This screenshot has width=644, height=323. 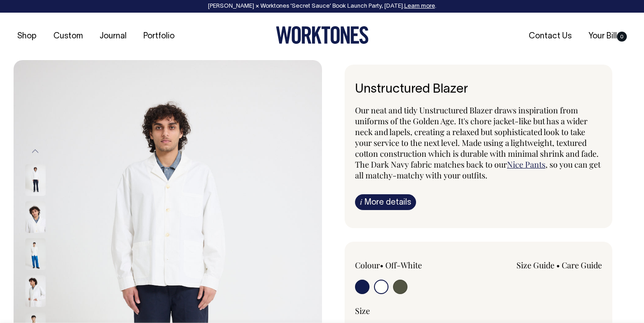 What do you see at coordinates (27, 36) in the screenshot?
I see `a: Shop` at bounding box center [27, 36].